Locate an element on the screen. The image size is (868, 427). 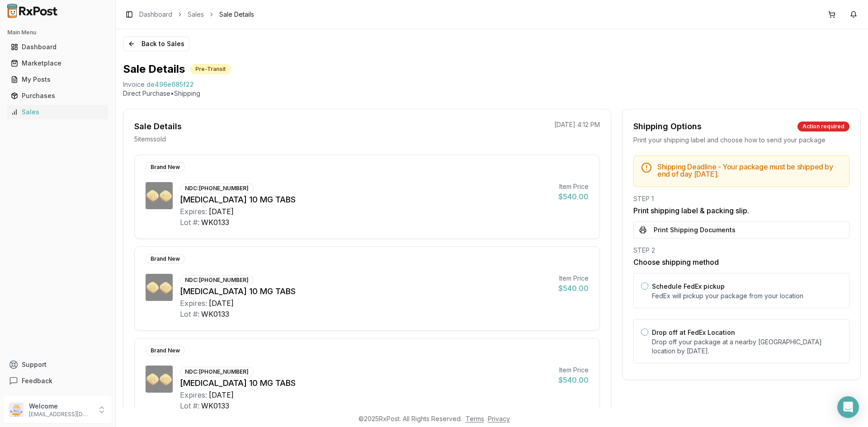
button: Sales is located at coordinates (57, 112).